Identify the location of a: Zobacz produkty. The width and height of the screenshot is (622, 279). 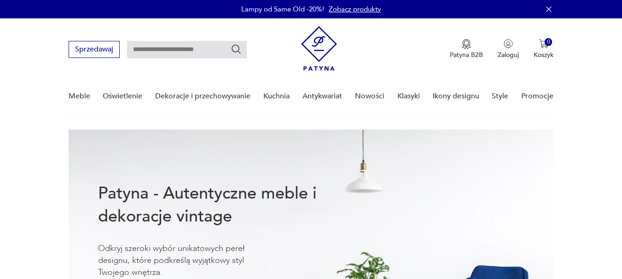
(354, 9).